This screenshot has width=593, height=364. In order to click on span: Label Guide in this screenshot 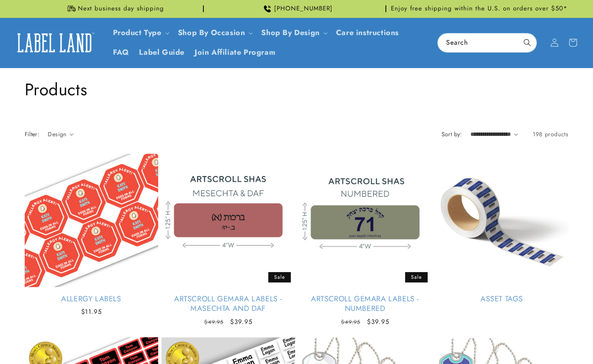, I will do `click(161, 52)`.